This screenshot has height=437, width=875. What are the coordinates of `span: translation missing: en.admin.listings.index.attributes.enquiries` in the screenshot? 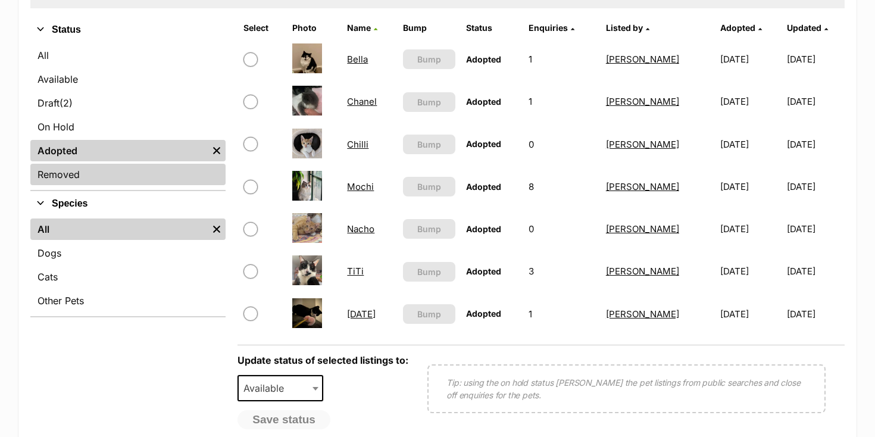 It's located at (548, 27).